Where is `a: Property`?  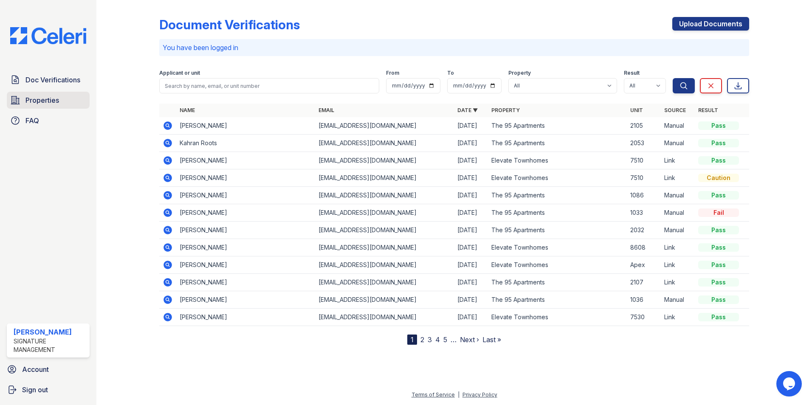
a: Property is located at coordinates (505, 110).